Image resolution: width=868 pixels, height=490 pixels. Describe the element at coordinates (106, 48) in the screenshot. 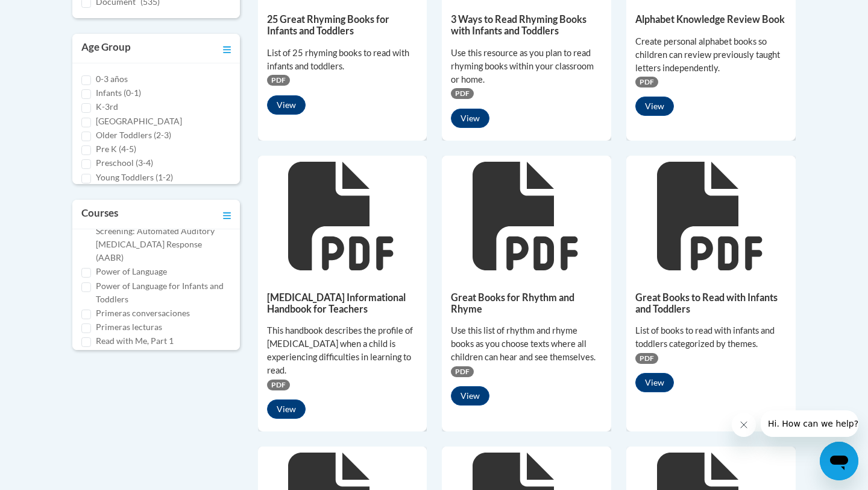

I see `h3: Age Group` at that location.